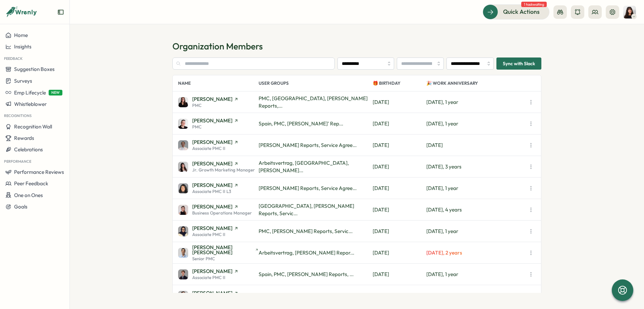 This screenshot has height=309, width=644. What do you see at coordinates (183, 252) in the screenshot?
I see `img: Deniz Basak Dogan` at bounding box center [183, 252].